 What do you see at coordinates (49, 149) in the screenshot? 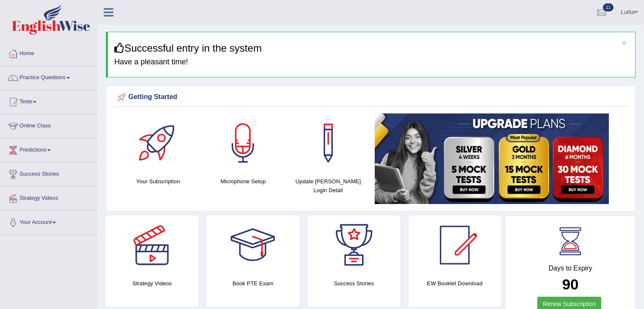
I see `a: Predictions` at bounding box center [49, 149].